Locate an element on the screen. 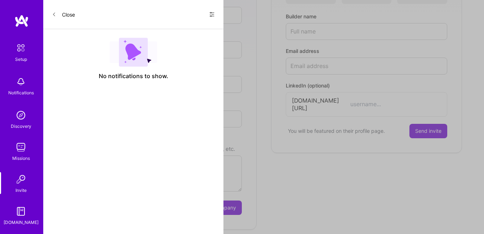 The width and height of the screenshot is (484, 234). img: Invite is located at coordinates (21, 180).